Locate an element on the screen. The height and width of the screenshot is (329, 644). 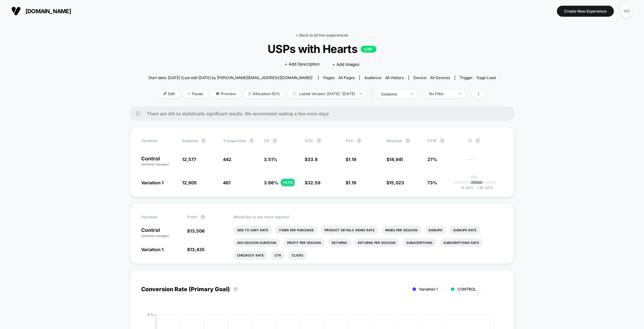
div: No Filter is located at coordinates (441, 93).